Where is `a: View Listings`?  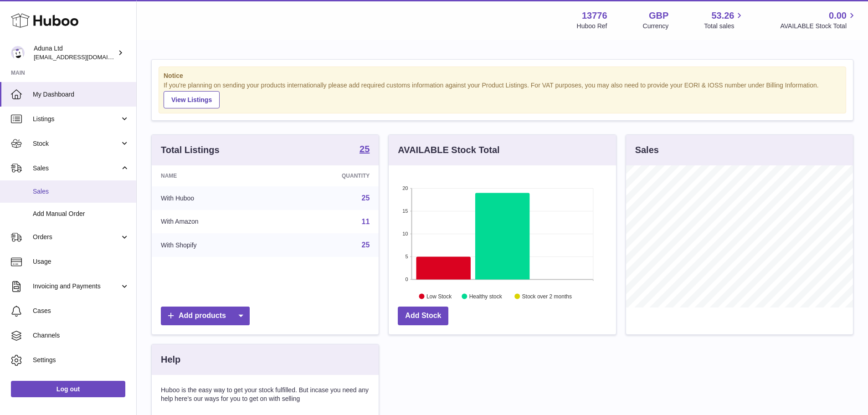 a: View Listings is located at coordinates (191, 99).